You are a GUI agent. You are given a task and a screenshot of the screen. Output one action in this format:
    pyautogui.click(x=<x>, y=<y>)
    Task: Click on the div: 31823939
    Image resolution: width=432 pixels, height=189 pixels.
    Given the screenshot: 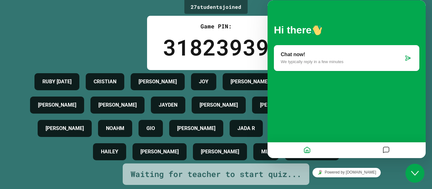 What is the action you would take?
    pyautogui.click(x=216, y=47)
    